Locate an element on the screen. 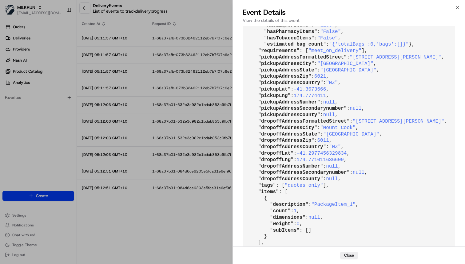 The height and width of the screenshot is (264, 465). span: 0 is located at coordinates (298, 224).